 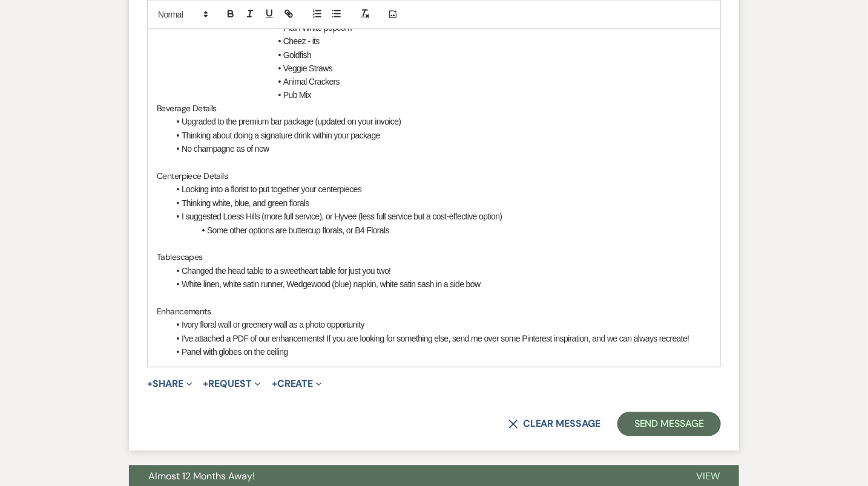 I want to click on li: White linen, white satin runner, Wedgewood (blue) napkin, white satin sash in a side bow, so click(x=440, y=285).